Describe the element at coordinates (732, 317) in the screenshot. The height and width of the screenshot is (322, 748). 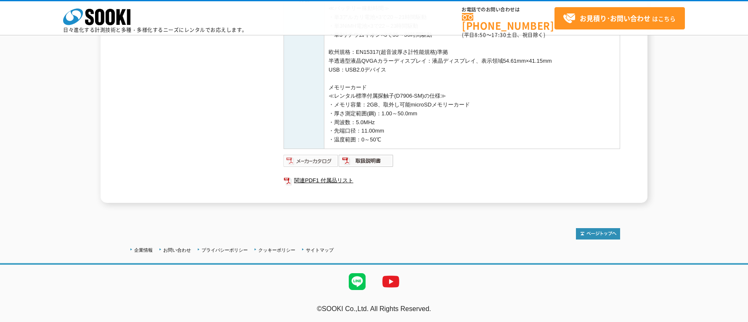
I see `a: テストMail` at that location.